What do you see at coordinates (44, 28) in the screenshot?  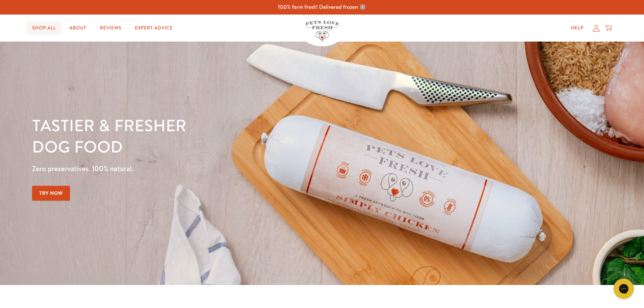 I see `a: Shop All` at bounding box center [44, 28].